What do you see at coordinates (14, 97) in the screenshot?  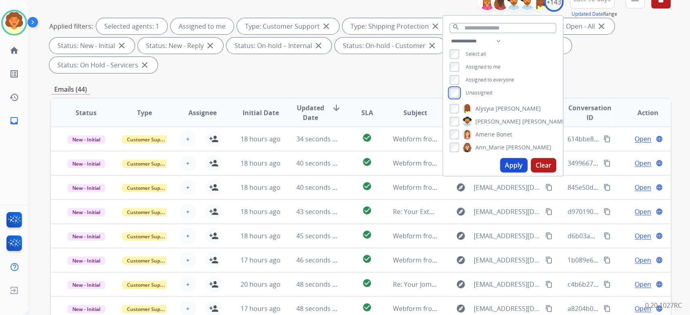 I see `mat-icon: history` at bounding box center [14, 97].